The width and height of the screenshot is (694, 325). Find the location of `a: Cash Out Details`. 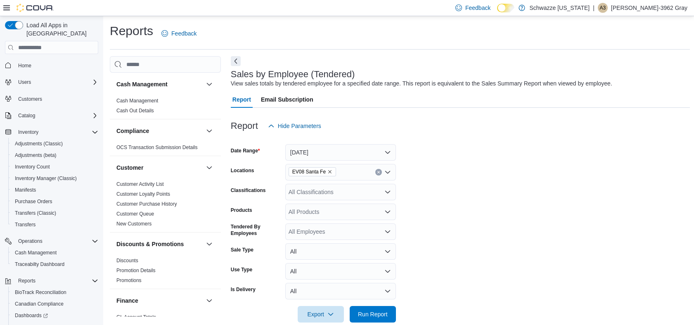

a: Cash Out Details is located at coordinates (135, 111).